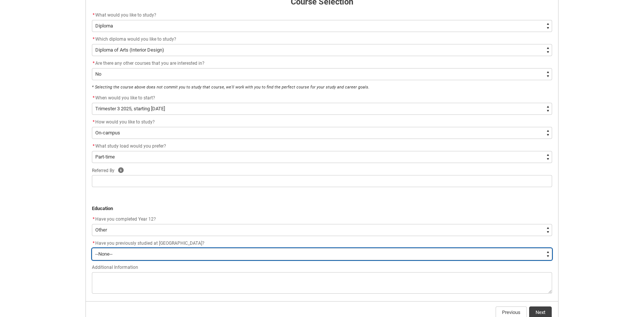  What do you see at coordinates (150, 63) in the screenshot?
I see `span: Are there any other courses that you are interested in?` at bounding box center [150, 63].